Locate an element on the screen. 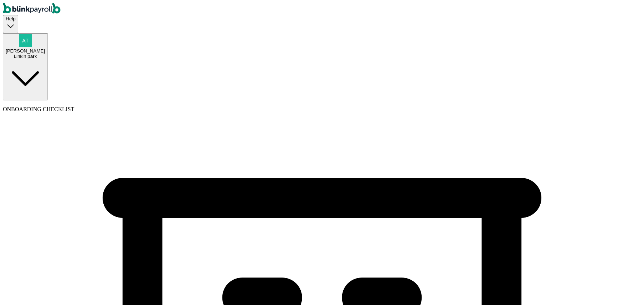 The height and width of the screenshot is (305, 644). div: Linkin park is located at coordinates (25, 56).